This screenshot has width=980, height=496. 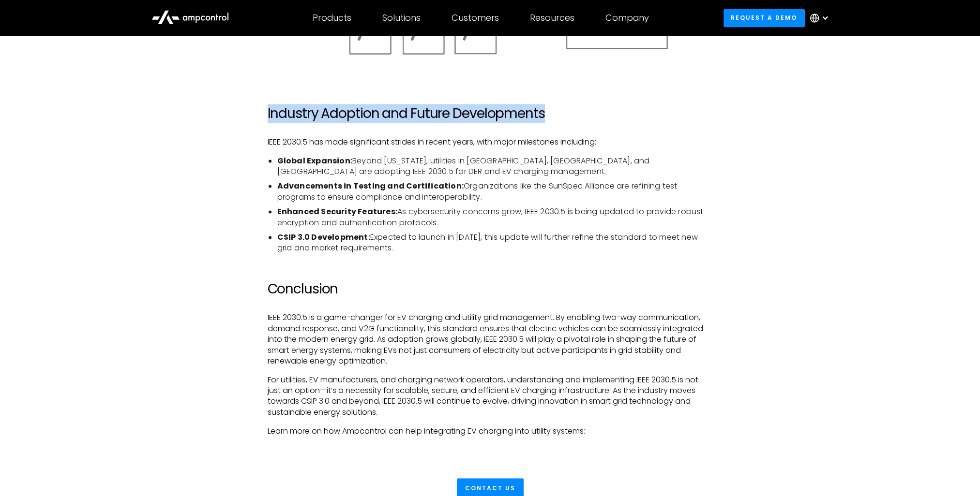 What do you see at coordinates (490, 340) in the screenshot?
I see `p: IEEE 2030.5 is a game-changer for EV charging and utility grid management. By enabling two-way co...` at bounding box center [490, 340].